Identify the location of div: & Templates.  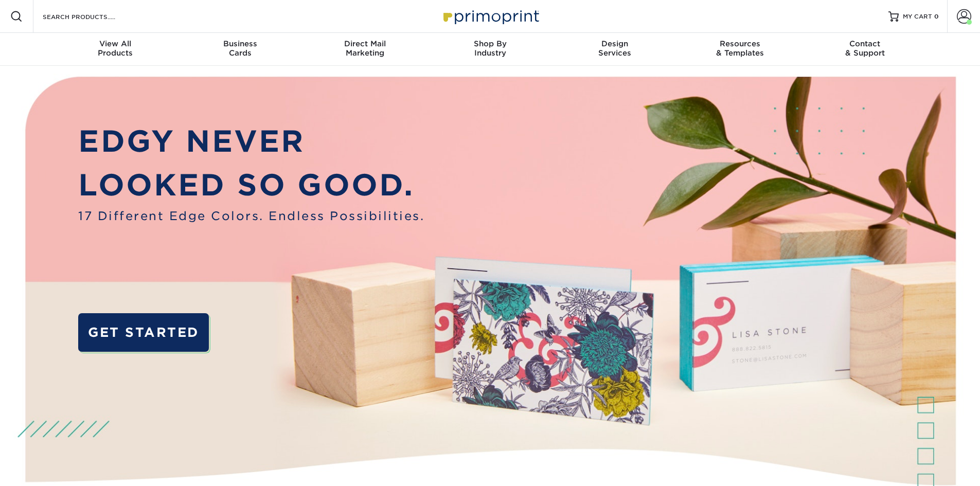
(740, 48).